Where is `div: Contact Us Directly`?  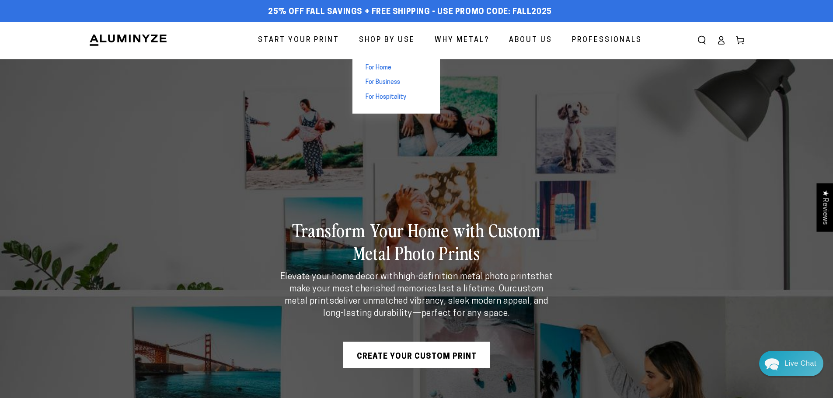 div: Contact Us Directly is located at coordinates (800, 364).